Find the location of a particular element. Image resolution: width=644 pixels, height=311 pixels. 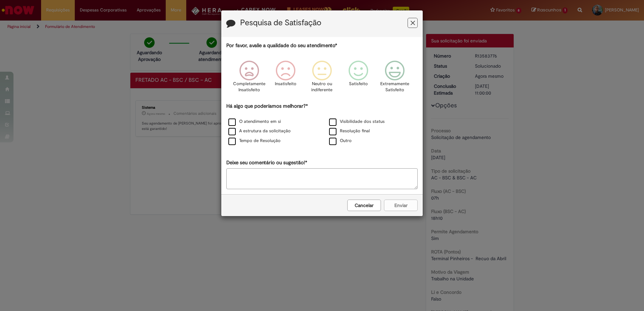

label: A estrutura da solicitação is located at coordinates (259, 131).